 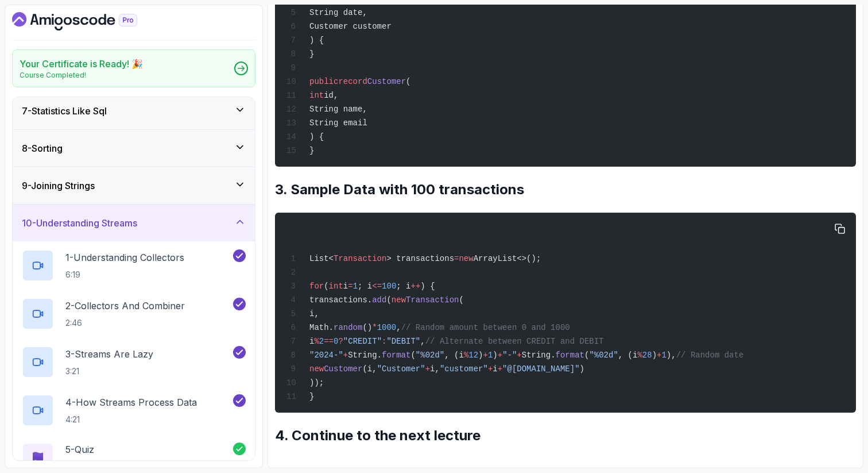 I want to click on span: List<, so click(x=322, y=259).